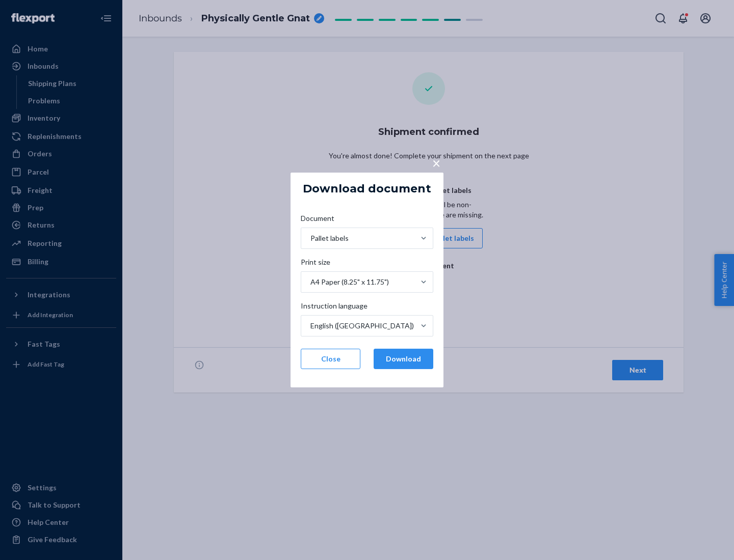 The image size is (734, 560). What do you see at coordinates (403, 359) in the screenshot?
I see `button: Download` at bounding box center [403, 359].